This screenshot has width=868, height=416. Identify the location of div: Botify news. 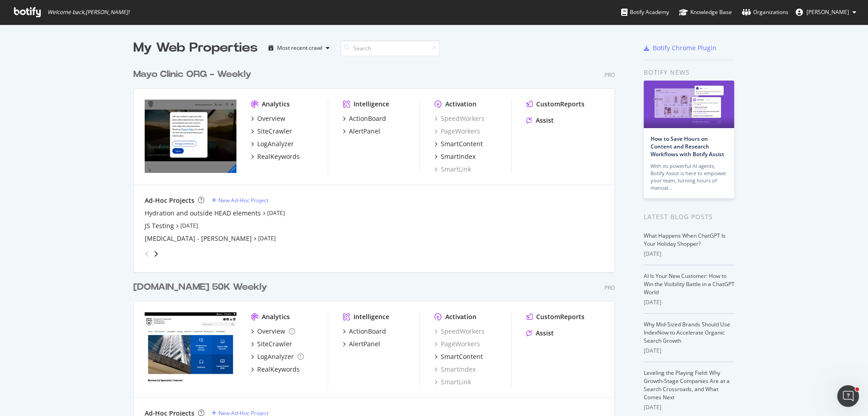
(689, 73).